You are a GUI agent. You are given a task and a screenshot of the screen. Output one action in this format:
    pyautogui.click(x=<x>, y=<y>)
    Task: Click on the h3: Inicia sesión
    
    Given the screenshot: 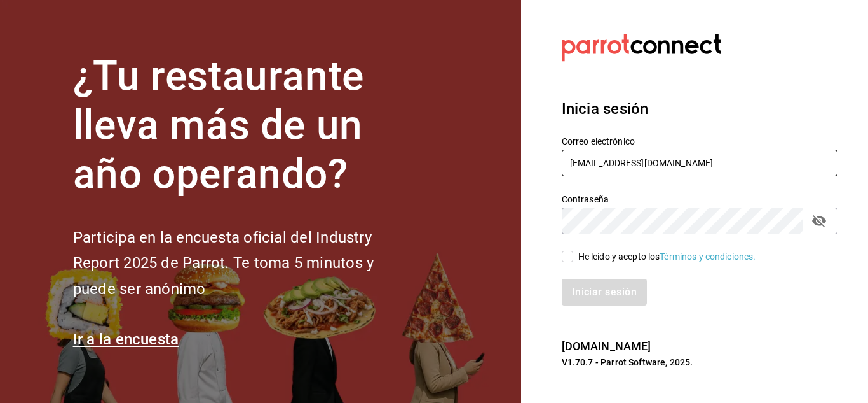 What is the action you would take?
    pyautogui.click(x=700, y=109)
    